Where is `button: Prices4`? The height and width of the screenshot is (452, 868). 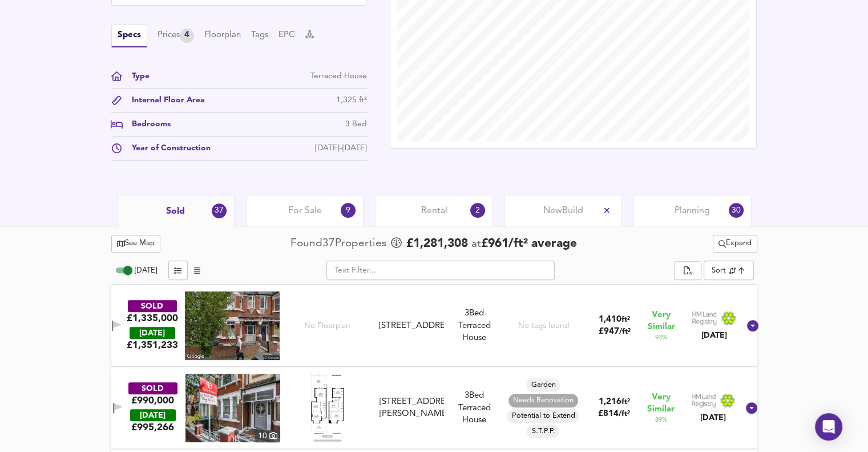 button: Prices4 is located at coordinates (176, 35).